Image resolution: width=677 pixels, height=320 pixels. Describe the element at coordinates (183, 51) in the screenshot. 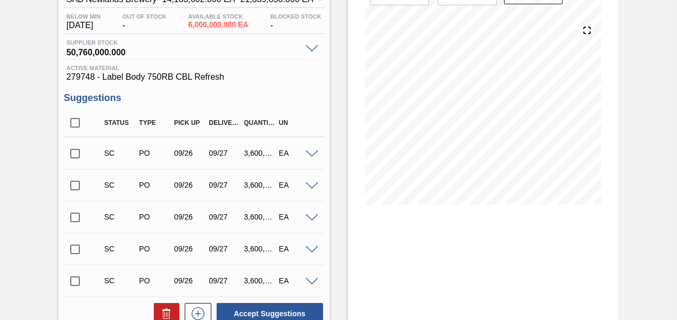

I see `span: 50,760,000.000` at that location.